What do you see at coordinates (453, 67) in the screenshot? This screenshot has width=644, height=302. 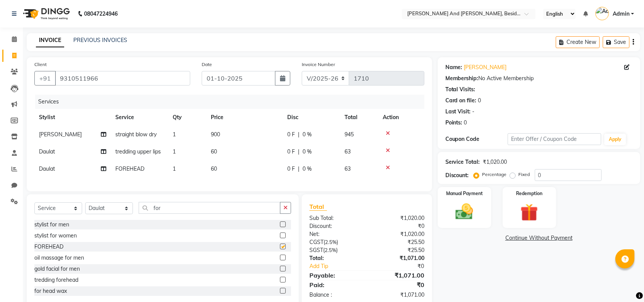 I see `div: Name:` at bounding box center [453, 67].